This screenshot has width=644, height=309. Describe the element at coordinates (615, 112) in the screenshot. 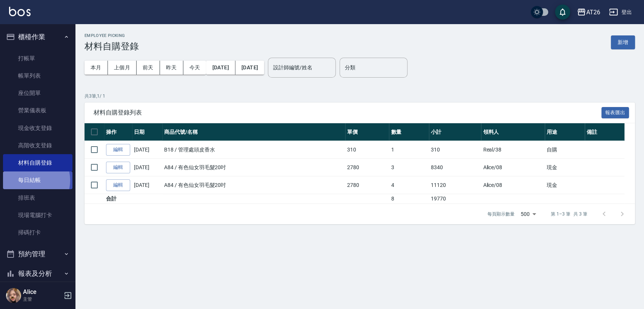

I see `button: 報表匯出` at that location.